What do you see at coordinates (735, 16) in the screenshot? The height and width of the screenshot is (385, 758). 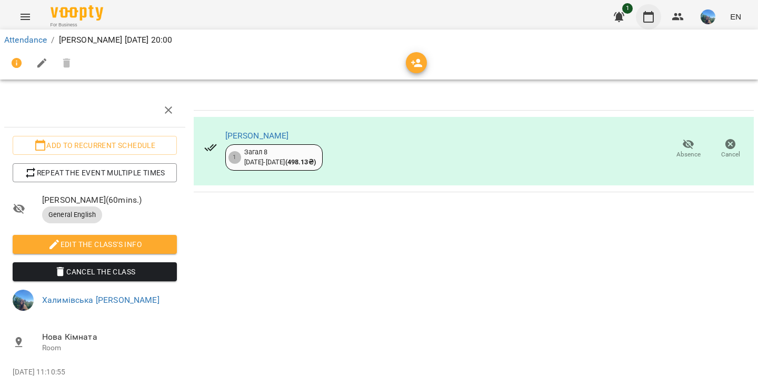 I see `button: EN` at bounding box center [735, 16].